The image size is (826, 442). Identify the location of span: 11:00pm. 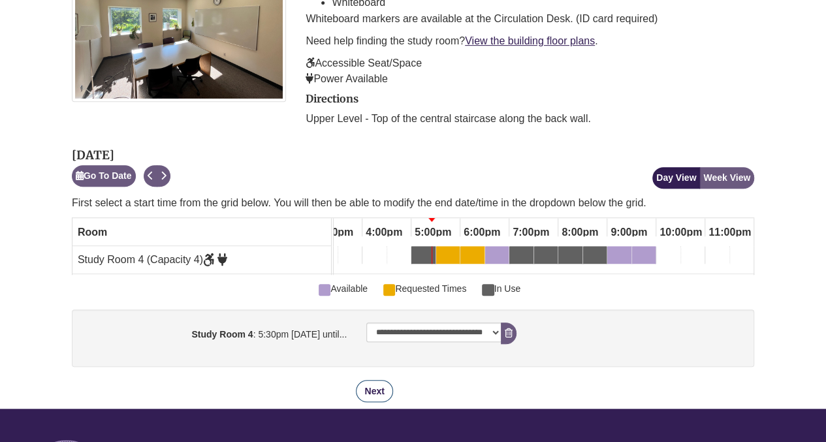
(729, 232).